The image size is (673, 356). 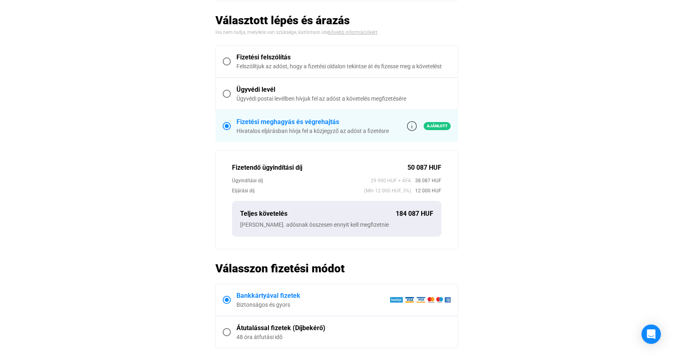 I want to click on div: Teljes követelés, so click(x=318, y=214).